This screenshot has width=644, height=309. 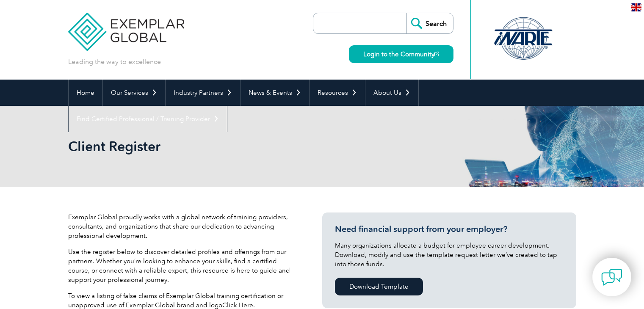 What do you see at coordinates (182, 266) in the screenshot?
I see `p: Use the register below to discover detailed profiles and offerings from our partners. Whether you...` at bounding box center [182, 266].